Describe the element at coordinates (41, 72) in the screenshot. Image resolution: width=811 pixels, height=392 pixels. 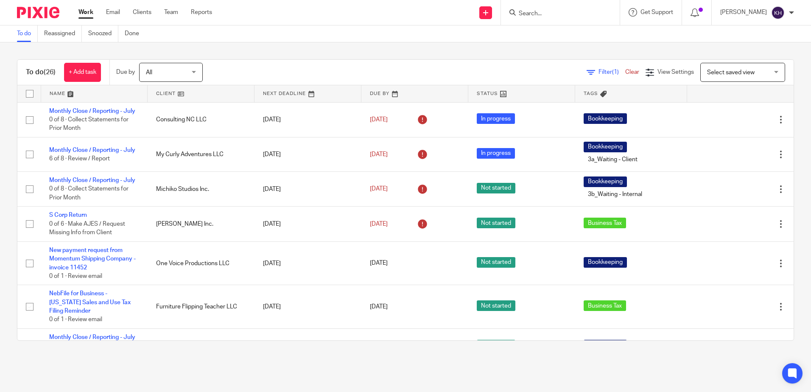
I see `h1: To do` at that location.